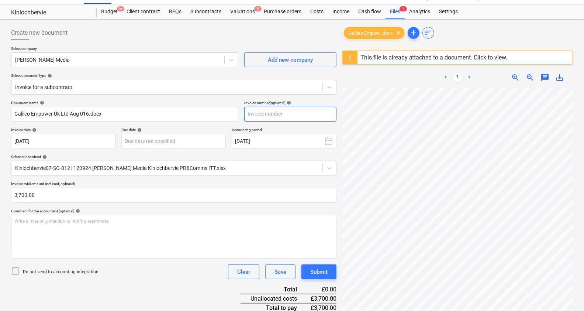  Describe the element at coordinates (121, 9) in the screenshot. I see `span: 9+` at that location.